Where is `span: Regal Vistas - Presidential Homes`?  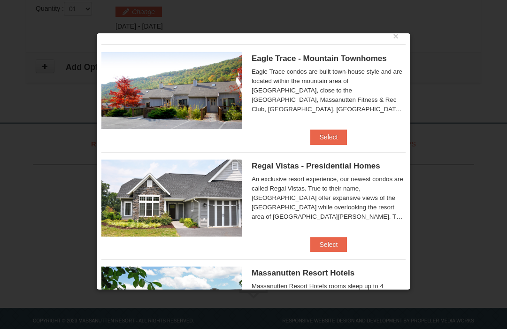 span: Regal Vistas - Presidential Homes is located at coordinates (316, 166).